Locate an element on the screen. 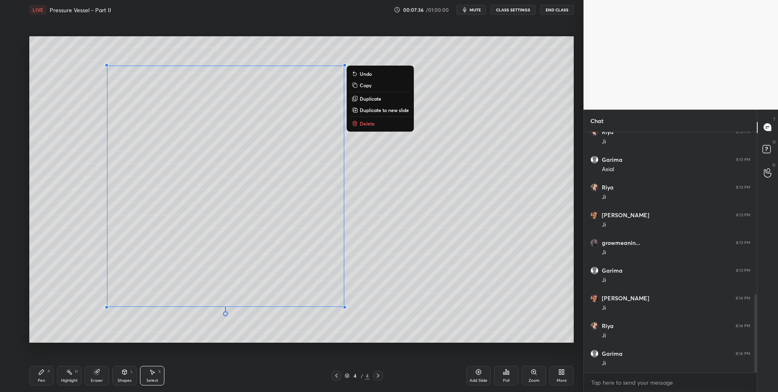  div: LIVE is located at coordinates (38, 10).